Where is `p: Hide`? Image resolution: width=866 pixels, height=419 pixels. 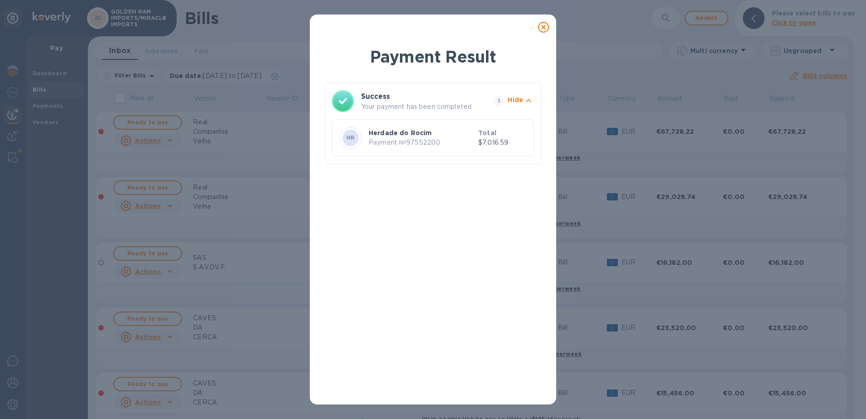
p: Hide is located at coordinates (516, 100).